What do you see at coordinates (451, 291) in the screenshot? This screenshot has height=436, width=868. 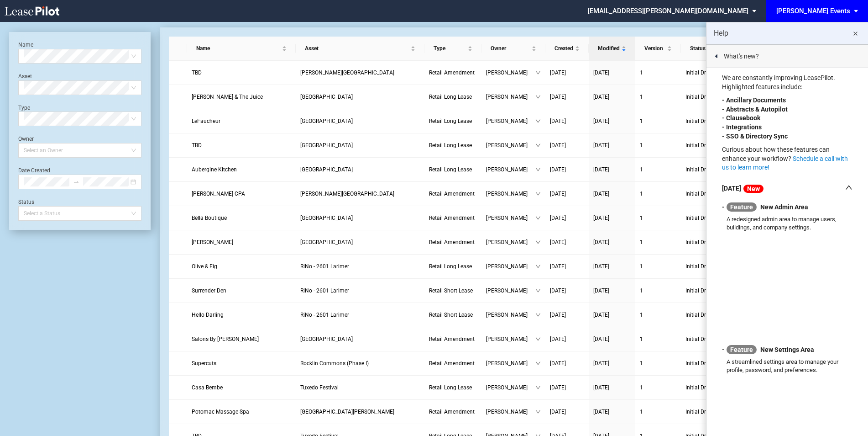 I see `span: Retail Short Lease` at bounding box center [451, 291].